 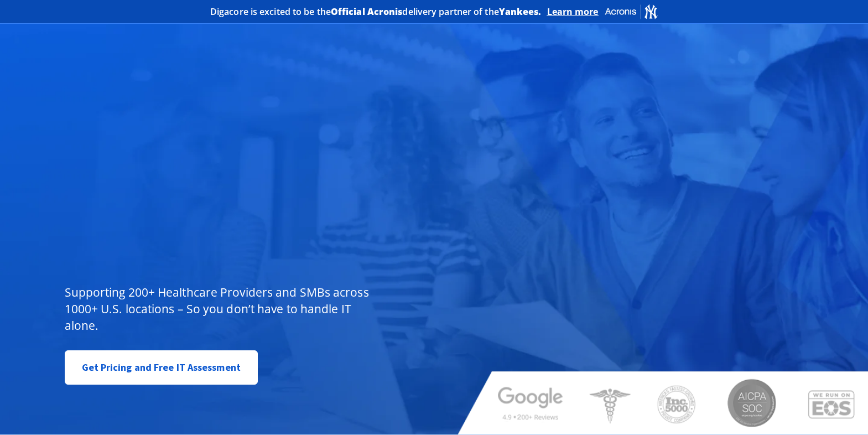 What do you see at coordinates (573, 12) in the screenshot?
I see `a: Learn more` at bounding box center [573, 12].